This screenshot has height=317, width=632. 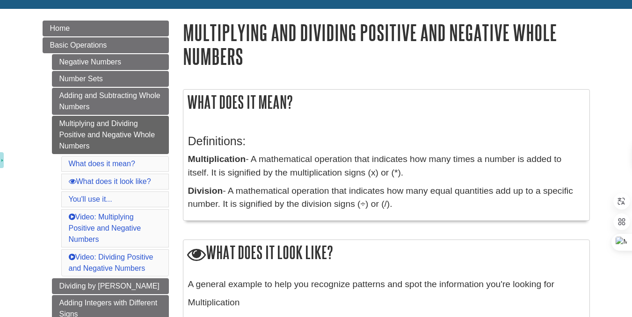 I want to click on h3: Definitions:, so click(x=386, y=141).